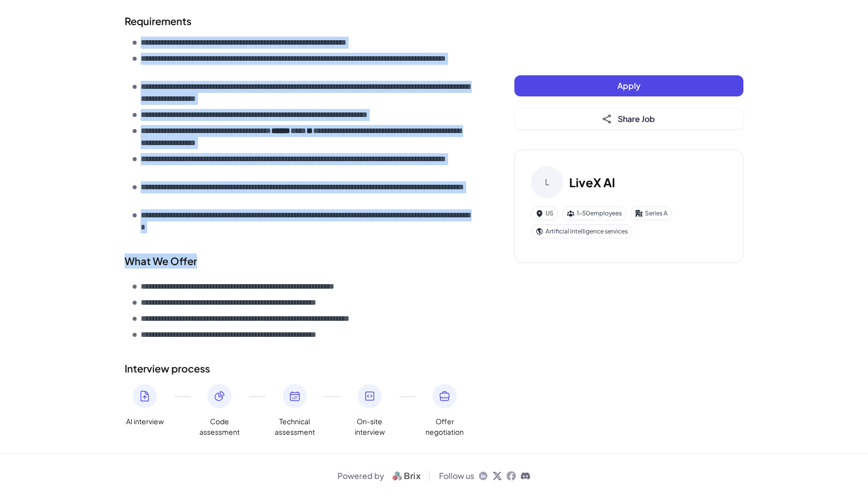 The width and height of the screenshot is (868, 498). What do you see at coordinates (629, 86) in the screenshot?
I see `span: Apply` at bounding box center [629, 86].